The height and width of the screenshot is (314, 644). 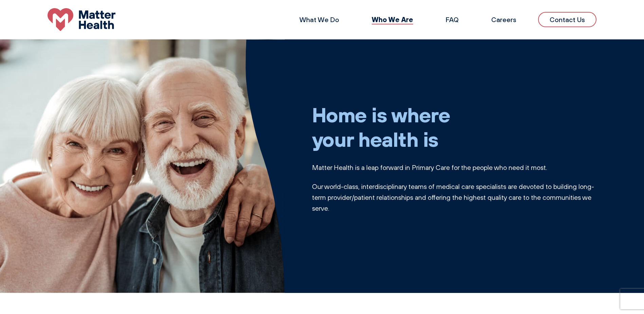 What do you see at coordinates (454, 127) in the screenshot?
I see `h1: Home is where your health is` at bounding box center [454, 127].